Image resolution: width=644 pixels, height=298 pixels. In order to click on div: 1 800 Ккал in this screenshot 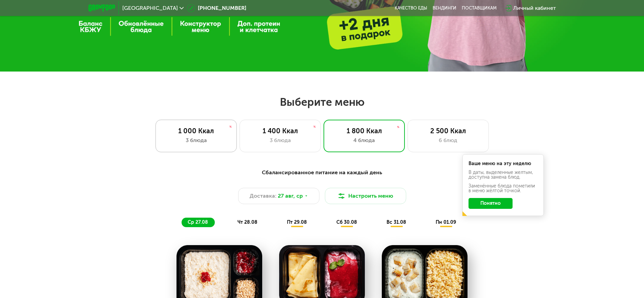, I will do `click(364, 131)`.